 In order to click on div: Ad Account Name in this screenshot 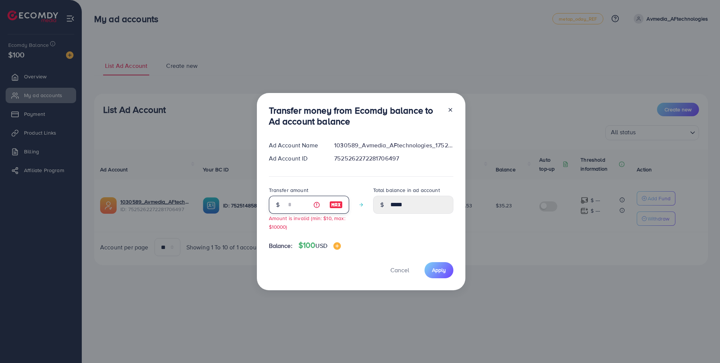, I will do `click(295, 145)`.